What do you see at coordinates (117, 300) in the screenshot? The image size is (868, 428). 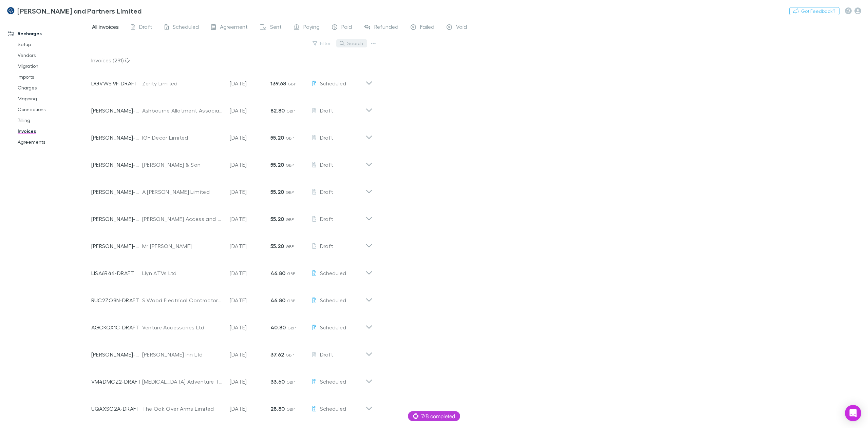 I see `p: RUC2ZO8N-DRAFT` at bounding box center [117, 300].